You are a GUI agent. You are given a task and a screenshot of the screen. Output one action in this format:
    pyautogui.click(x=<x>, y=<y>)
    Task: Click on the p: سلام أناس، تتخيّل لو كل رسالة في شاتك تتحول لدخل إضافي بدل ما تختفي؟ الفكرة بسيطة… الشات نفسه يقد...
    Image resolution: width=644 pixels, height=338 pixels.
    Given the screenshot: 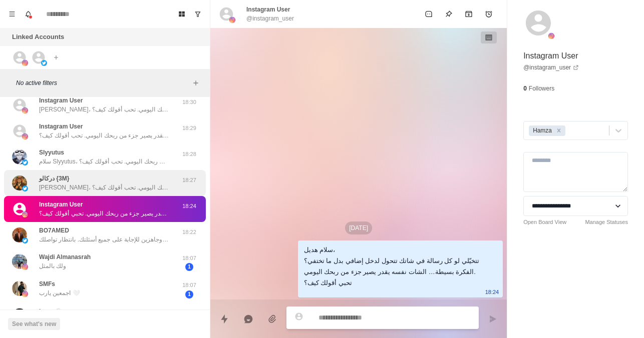 What is the action you would take?
    pyautogui.click(x=104, y=135)
    